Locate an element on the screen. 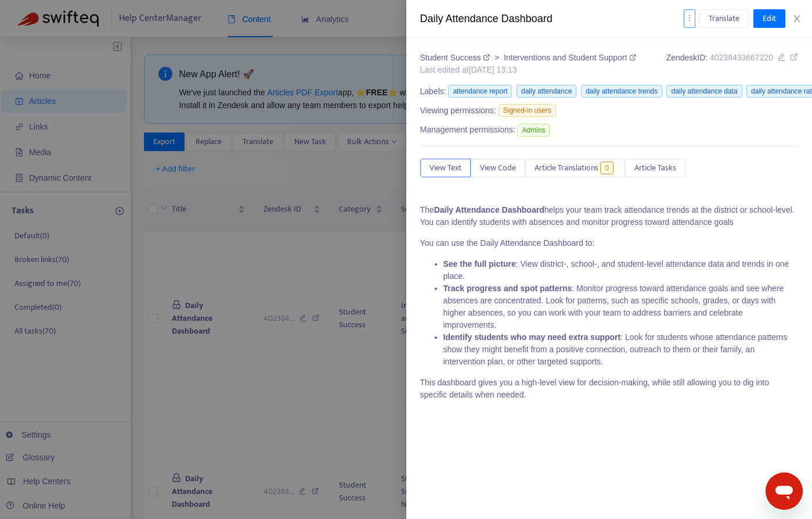  p: This dashboard gives you a high-level view for decision-making, while still allowing you to dig i... is located at coordinates (609, 389).